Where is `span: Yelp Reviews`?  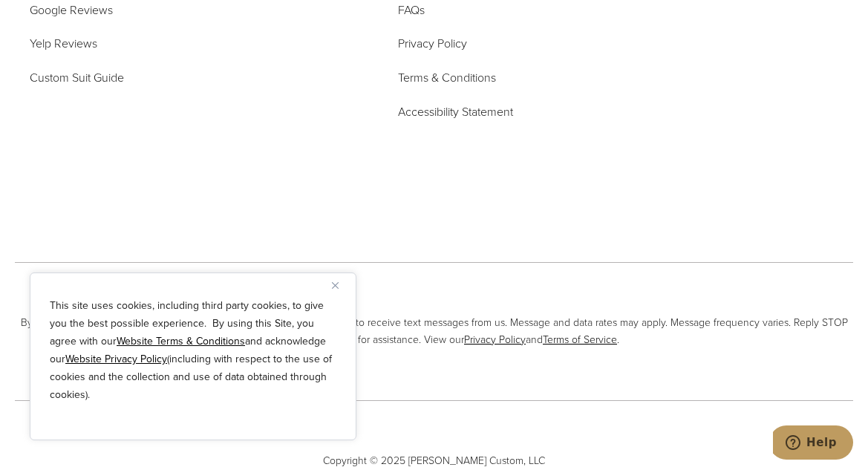 span: Yelp Reviews is located at coordinates (63, 43).